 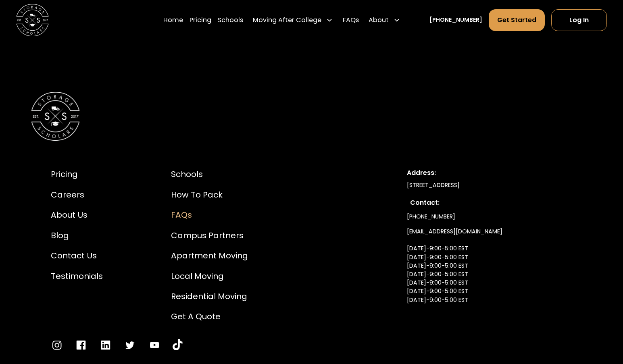 What do you see at coordinates (130, 345) in the screenshot?
I see `a: Go to Twitter` at bounding box center [130, 345].